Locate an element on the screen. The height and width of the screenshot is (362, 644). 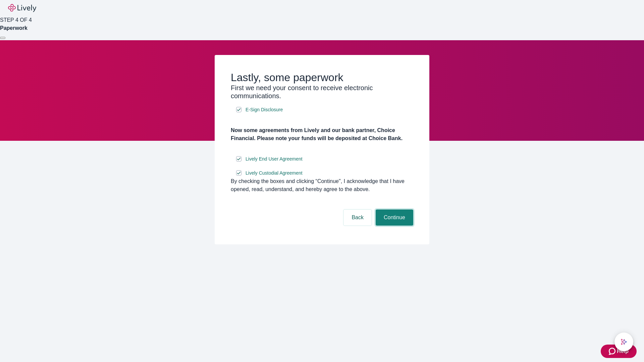
span: E-Sign Disclosure is located at coordinates (264, 110).